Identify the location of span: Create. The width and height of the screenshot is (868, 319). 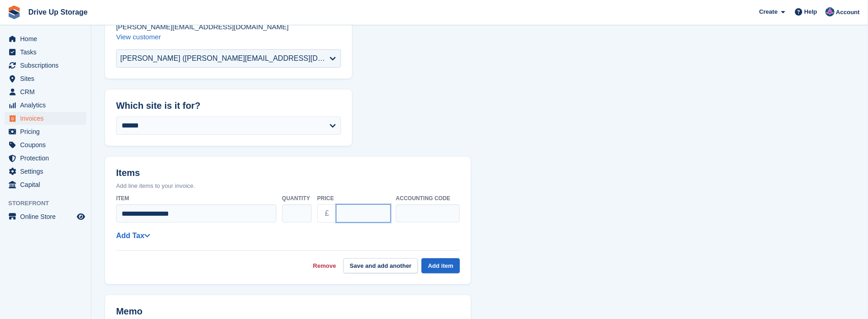
(768, 12).